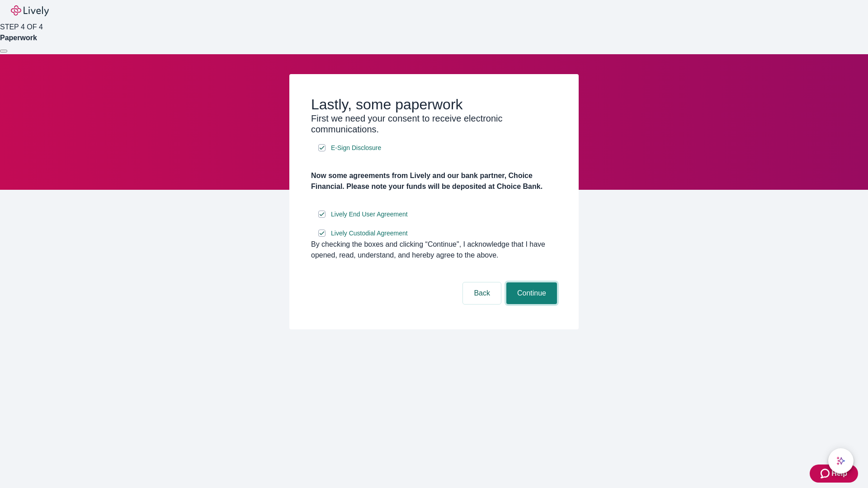 The width and height of the screenshot is (868, 488). I want to click on span: Help, so click(839, 473).